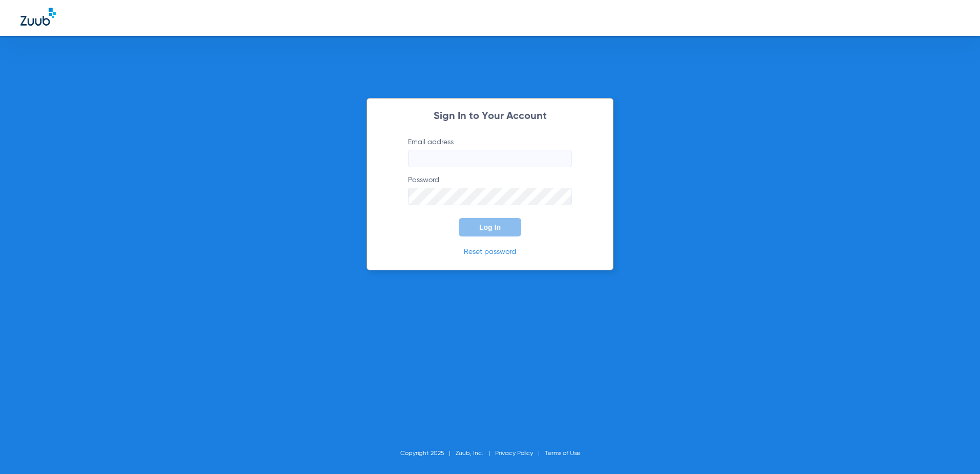  What do you see at coordinates (490, 227) in the screenshot?
I see `button: Log In` at bounding box center [490, 227].